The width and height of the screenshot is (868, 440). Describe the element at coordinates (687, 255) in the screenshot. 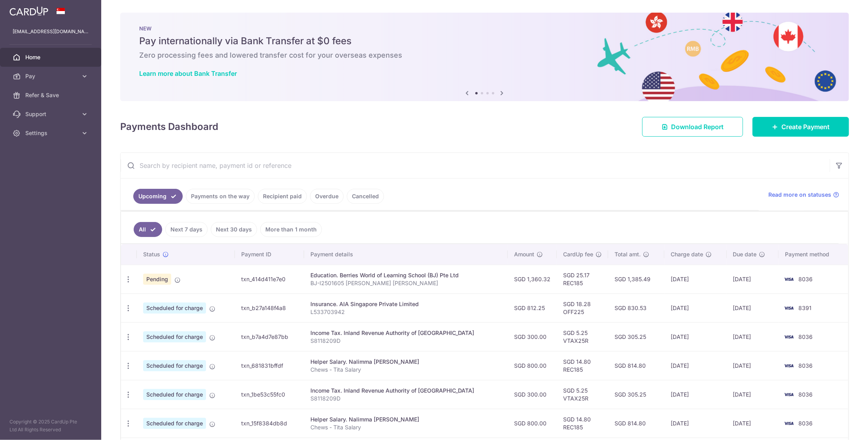

I see `span: Charge date` at that location.